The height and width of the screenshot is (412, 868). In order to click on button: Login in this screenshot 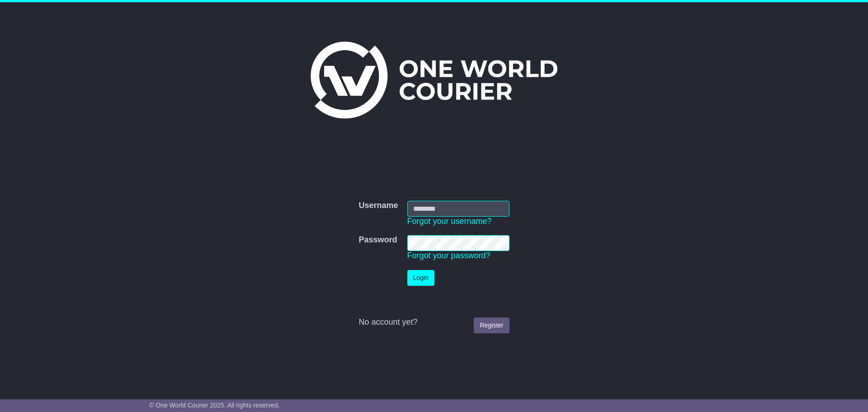, I will do `click(421, 278)`.